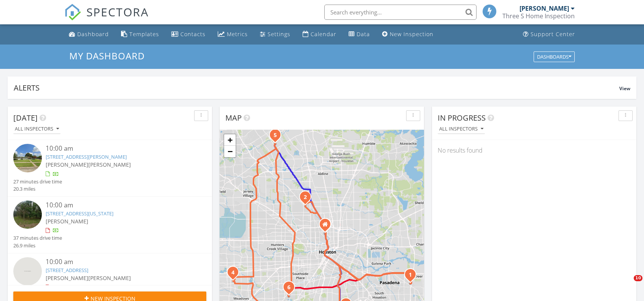  I want to click on a: Contacts, so click(189, 34).